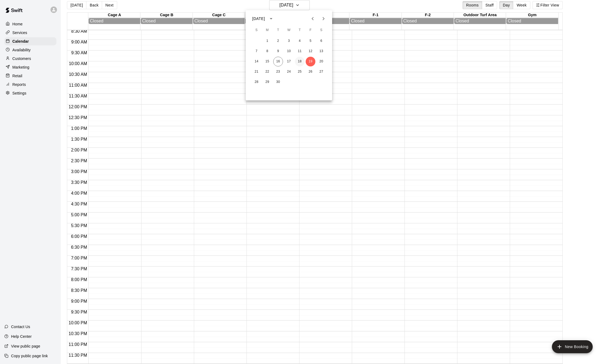  What do you see at coordinates (313, 18) in the screenshot?
I see `button: Previous month` at bounding box center [313, 18].